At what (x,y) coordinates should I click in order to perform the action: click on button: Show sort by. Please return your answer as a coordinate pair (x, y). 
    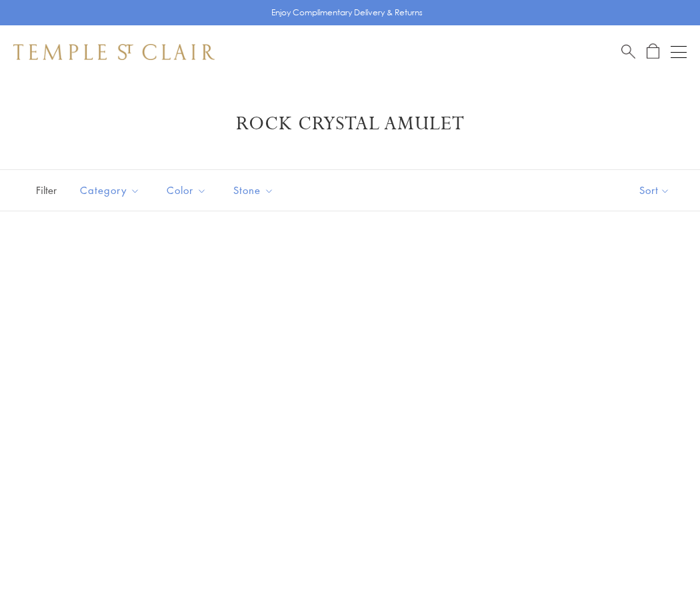
    Looking at the image, I should click on (655, 190).